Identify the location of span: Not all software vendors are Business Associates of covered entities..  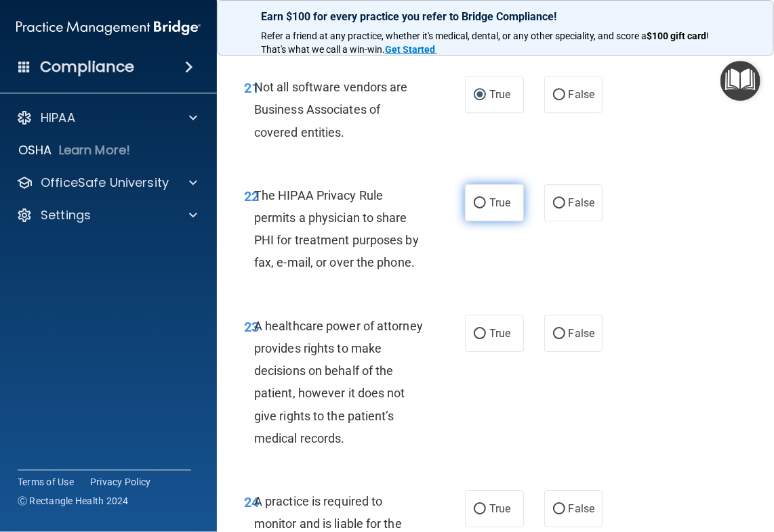
(330, 109).